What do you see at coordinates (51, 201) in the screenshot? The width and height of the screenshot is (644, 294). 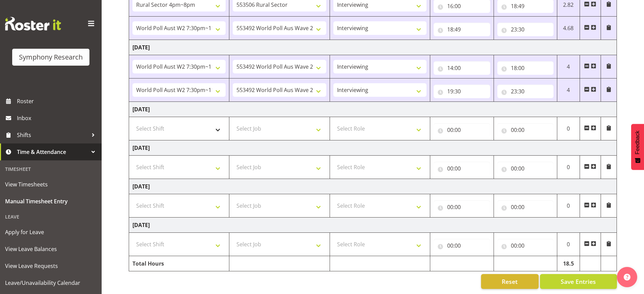 I see `a: Manual Timesheet Entry` at bounding box center [51, 201].